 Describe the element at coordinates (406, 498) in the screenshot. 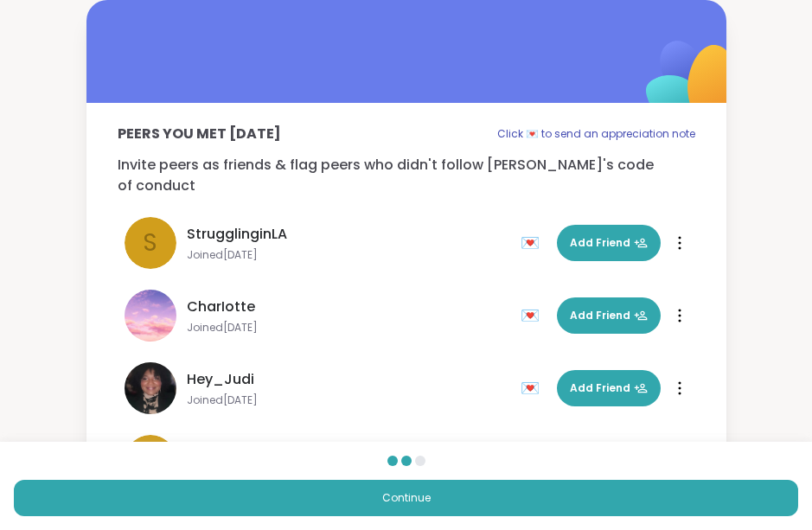

I see `span: Continue` at that location.